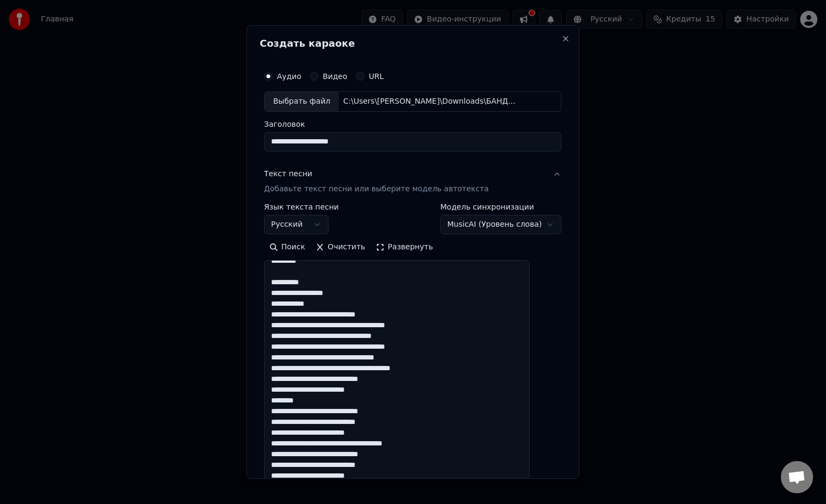 This screenshot has height=504, width=826. I want to click on label: Заголовок, so click(413, 124).